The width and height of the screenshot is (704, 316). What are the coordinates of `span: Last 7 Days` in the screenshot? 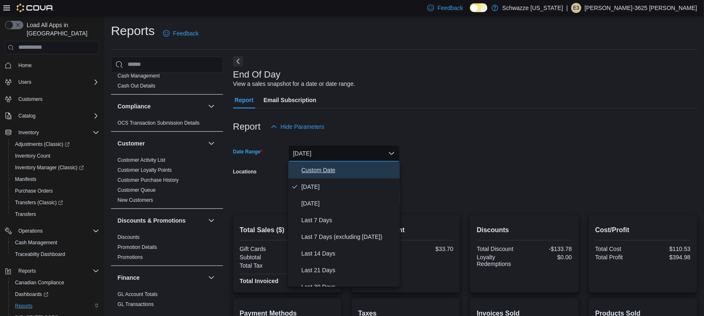 It's located at (349, 220).